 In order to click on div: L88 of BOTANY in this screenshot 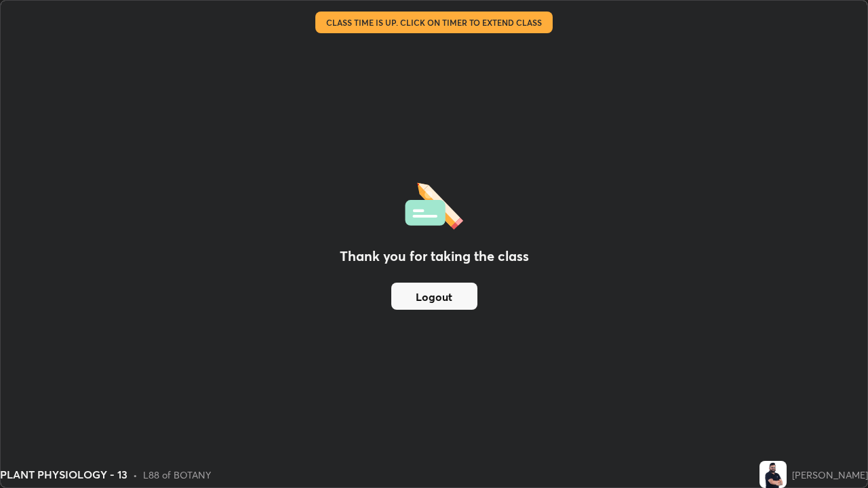, I will do `click(177, 474)`.